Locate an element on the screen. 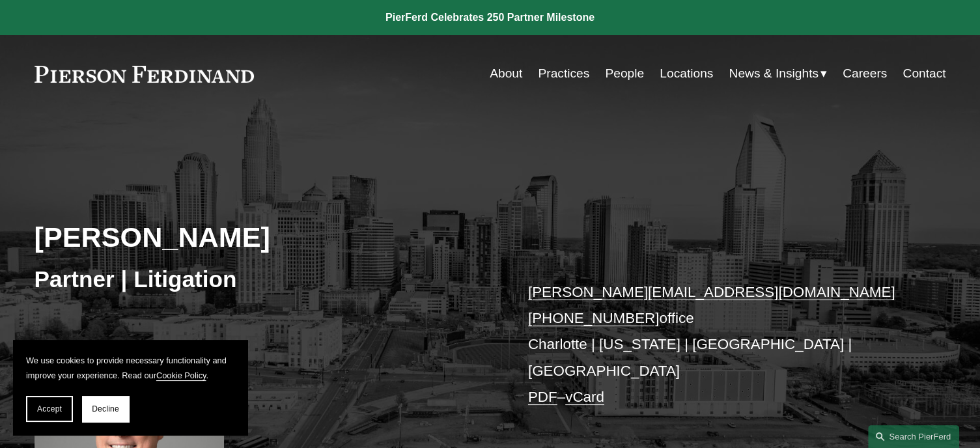  a: Practices is located at coordinates (563, 73).